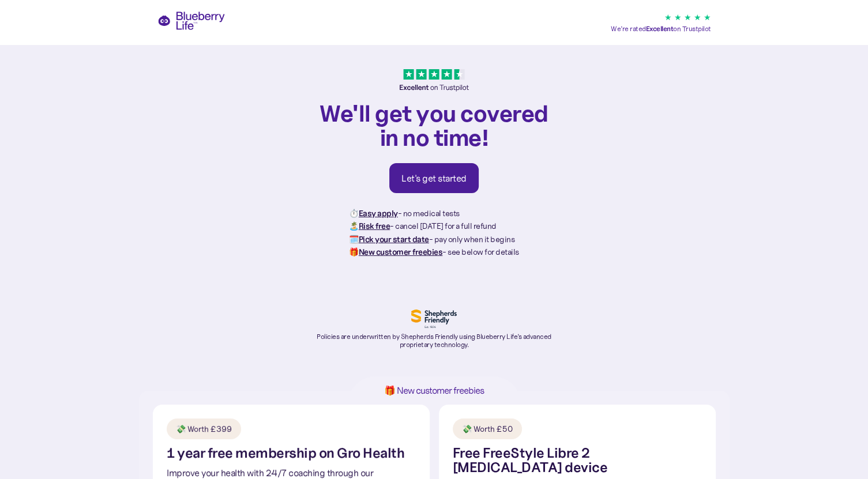  Describe the element at coordinates (435, 341) in the screenshot. I see `p: Policies are underwritten by Shepherds Friendly using Blueberry Life’s advanced proprietary techn...` at that location.